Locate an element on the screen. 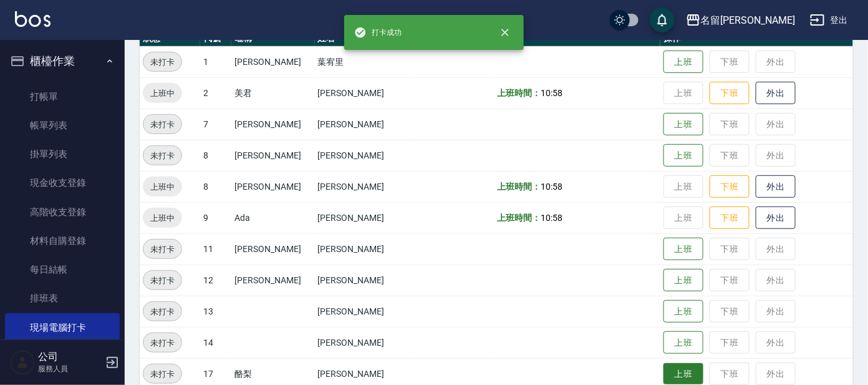 This screenshot has width=868, height=385. td: 14 is located at coordinates (216, 342).